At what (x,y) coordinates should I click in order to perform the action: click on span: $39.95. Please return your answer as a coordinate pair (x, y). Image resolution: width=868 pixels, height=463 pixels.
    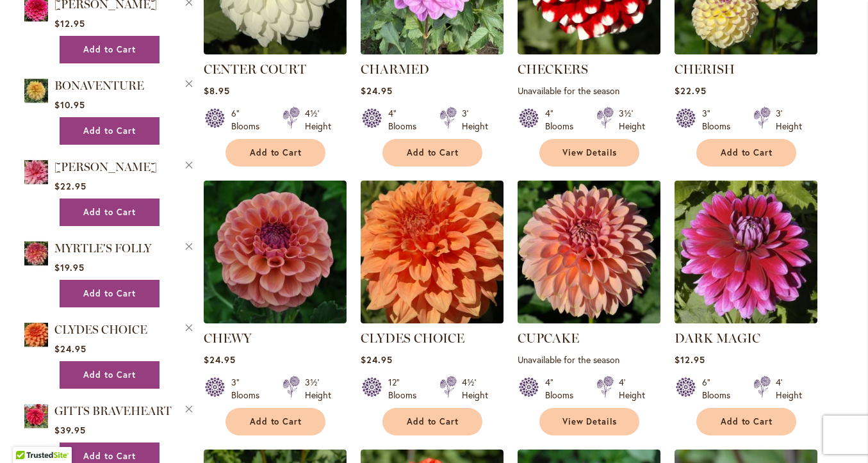
    Looking at the image, I should click on (70, 430).